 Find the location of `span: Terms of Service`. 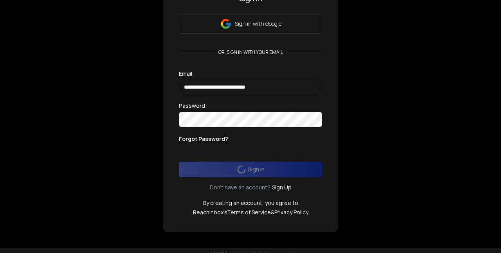

span: Terms of Service is located at coordinates (249, 212).